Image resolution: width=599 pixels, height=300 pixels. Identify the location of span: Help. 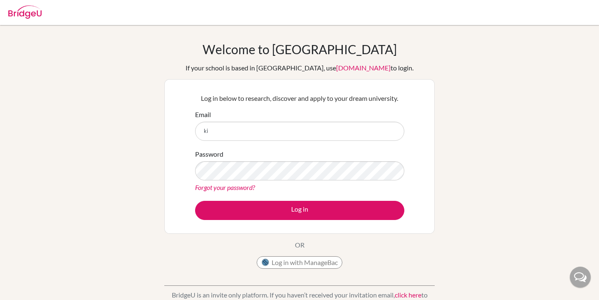
(27, 10).